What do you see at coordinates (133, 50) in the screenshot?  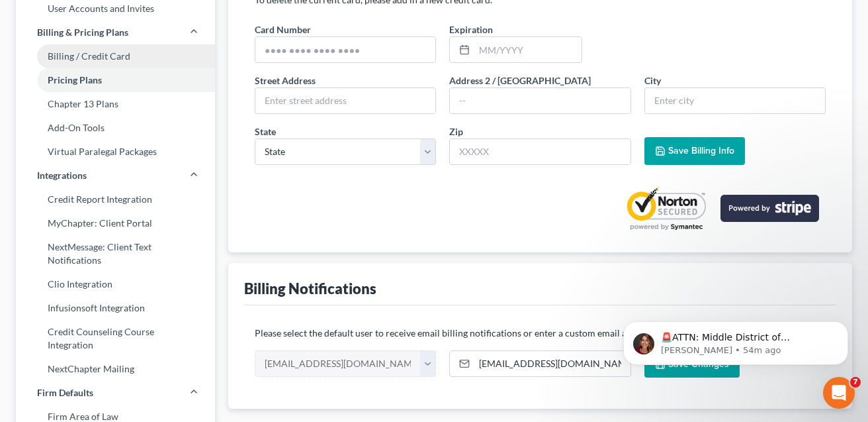 I see `div: message notification from Katie, 54m ago. 🚨ATTN: Middle District of Florida The court has added a...` at bounding box center [133, 50].